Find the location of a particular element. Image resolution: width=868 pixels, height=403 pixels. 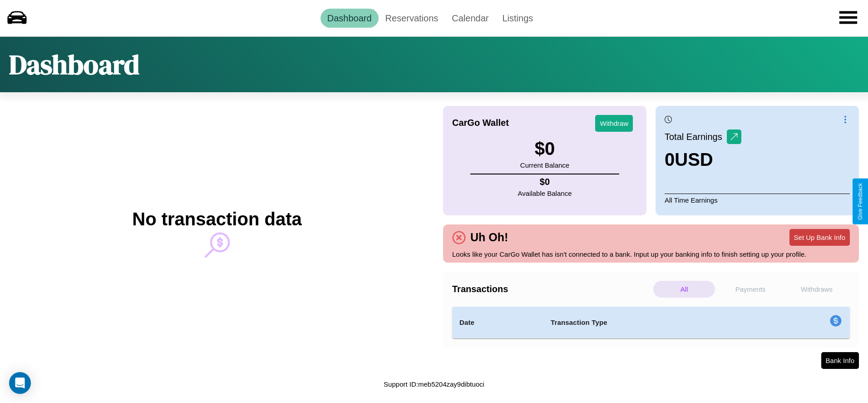

p: Support ID: meb5204zay9dibtuoci is located at coordinates (434, 384).